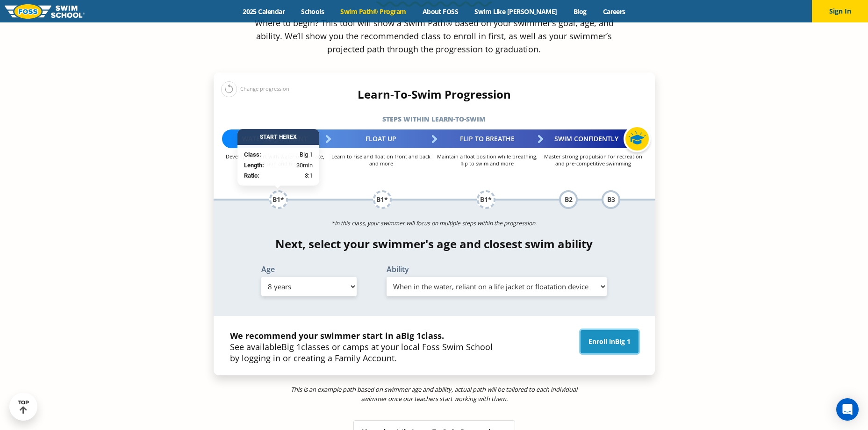 The image size is (868, 430). I want to click on div: Swim Confidently, so click(593, 139).